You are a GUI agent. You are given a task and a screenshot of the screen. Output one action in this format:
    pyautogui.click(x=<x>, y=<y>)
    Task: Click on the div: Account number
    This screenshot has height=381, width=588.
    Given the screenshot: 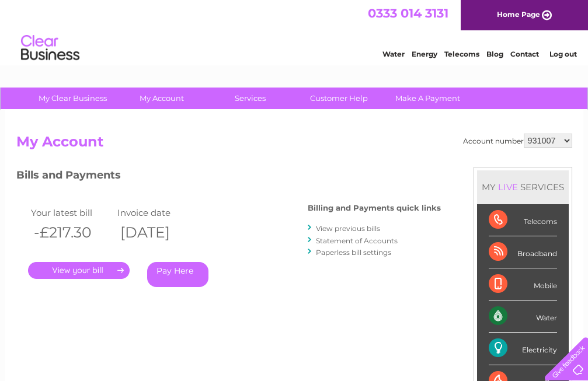 What is the action you would take?
    pyautogui.click(x=518, y=140)
    